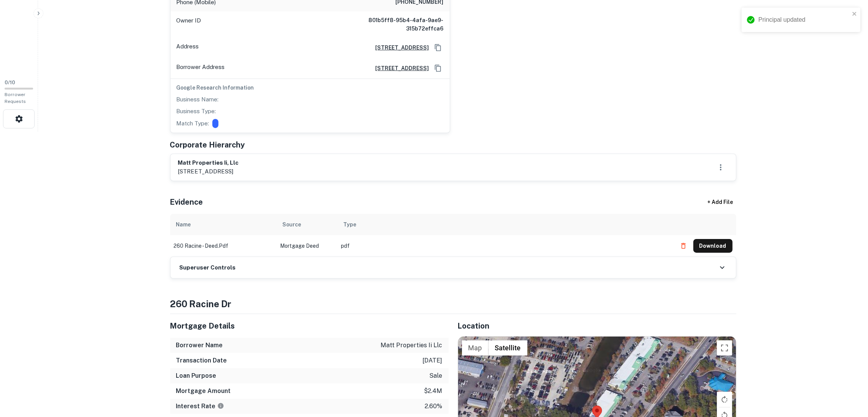  Describe the element at coordinates (434, 406) in the screenshot. I see `p: 2.60%` at that location.